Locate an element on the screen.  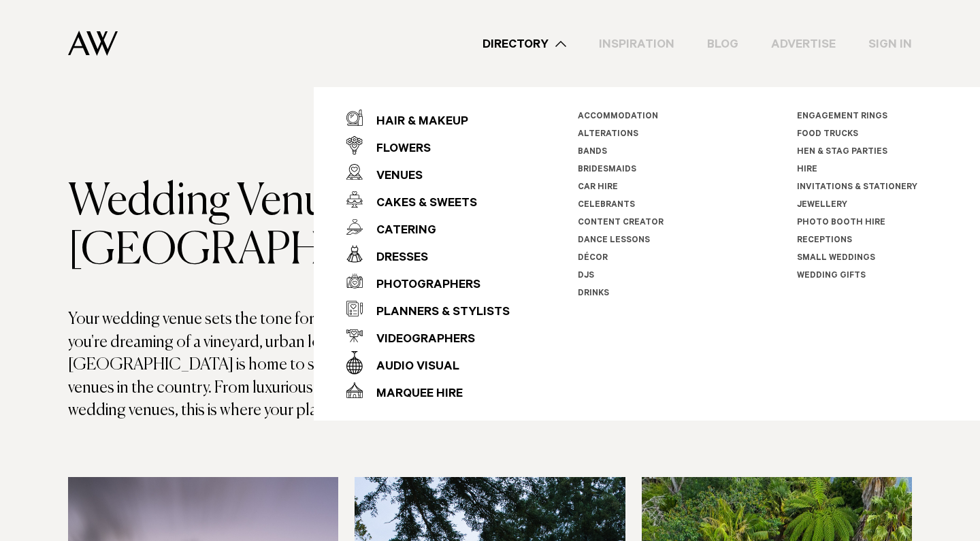
a: Videographers is located at coordinates (428, 335).